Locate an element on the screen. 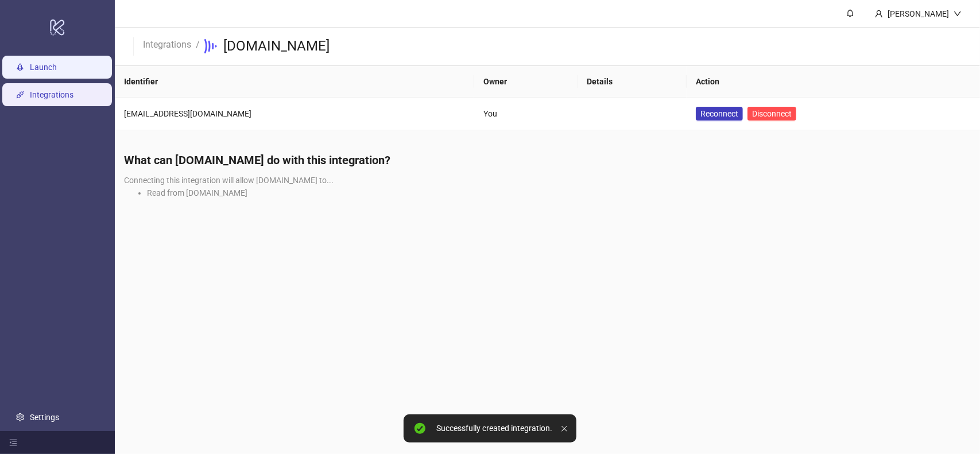 The height and width of the screenshot is (454, 980). a: Launch is located at coordinates (43, 67).